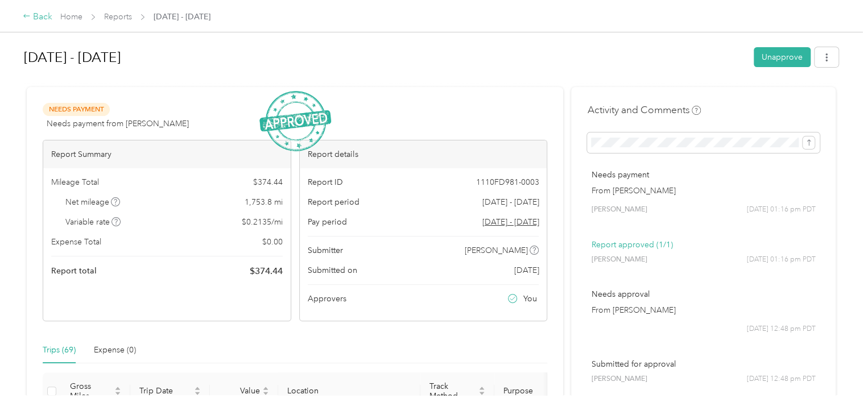  Describe the element at coordinates (326, 182) in the screenshot. I see `span: Report ID` at that location.